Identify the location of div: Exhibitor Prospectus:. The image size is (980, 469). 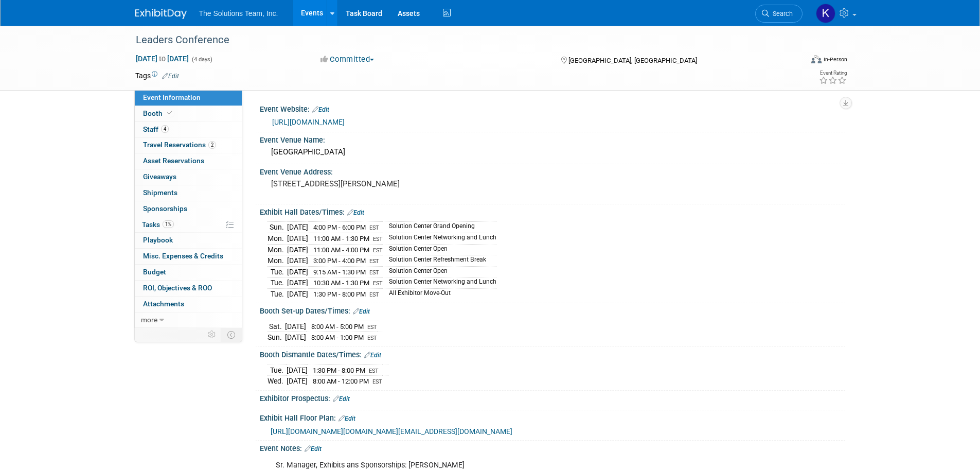
(552, 397).